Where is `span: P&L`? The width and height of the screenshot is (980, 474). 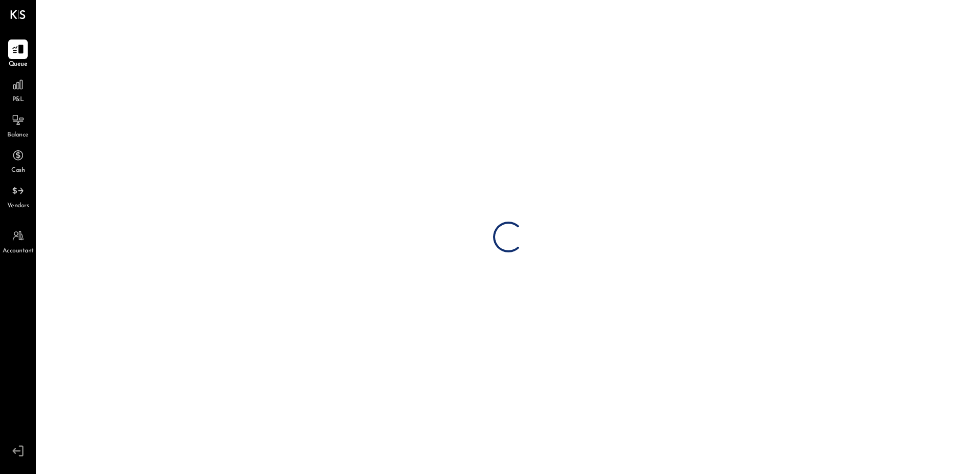 span: P&L is located at coordinates (18, 100).